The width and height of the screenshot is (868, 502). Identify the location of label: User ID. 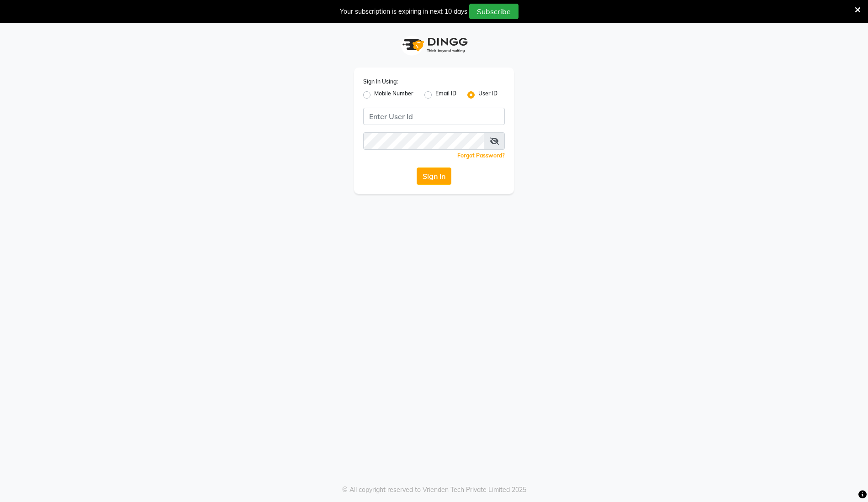
(488, 95).